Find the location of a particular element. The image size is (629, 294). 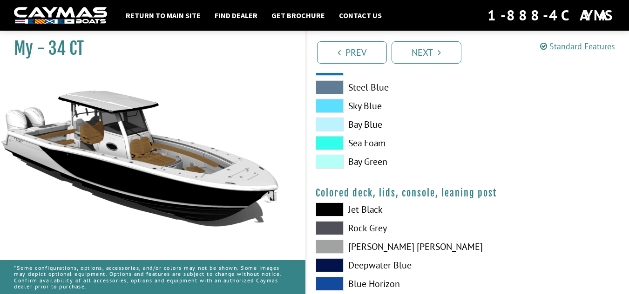

a: Next is located at coordinates (426, 53).